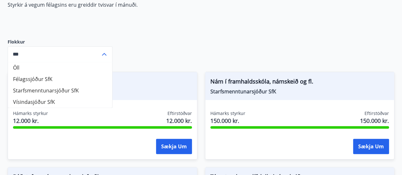 This screenshot has height=175, width=402. I want to click on li: Vísindasjóður SfK, so click(60, 102).